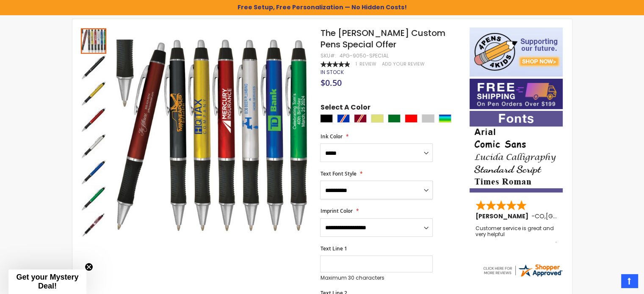 The height and width of the screenshot is (294, 644). What do you see at coordinates (517, 235) in the screenshot?
I see `div: Customer service is great and very helpful` at bounding box center [517, 235].